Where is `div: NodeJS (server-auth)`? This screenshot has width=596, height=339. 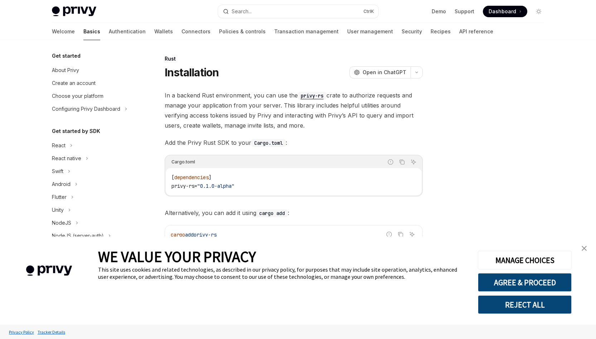 div: NodeJS (server-auth) is located at coordinates (78, 236).